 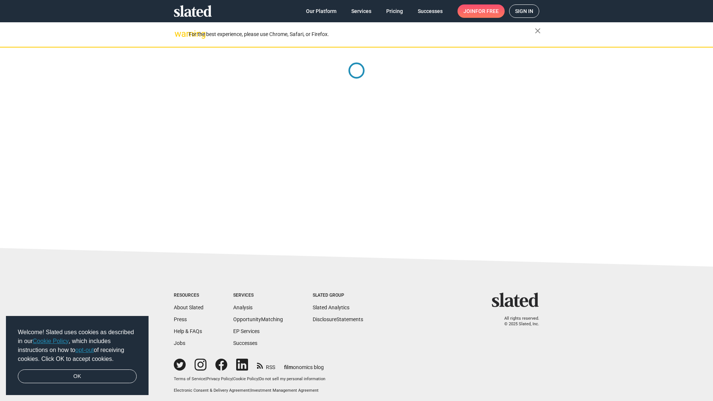 I want to click on div: For the best experience, please use Chrome, Safari, or Firefox., so click(x=362, y=34).